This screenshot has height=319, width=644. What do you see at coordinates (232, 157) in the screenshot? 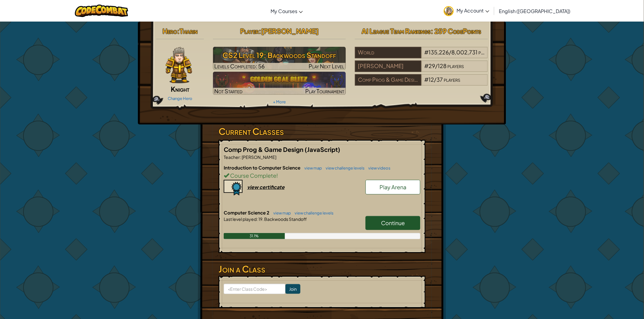
I see `span: Teacher` at bounding box center [232, 157].